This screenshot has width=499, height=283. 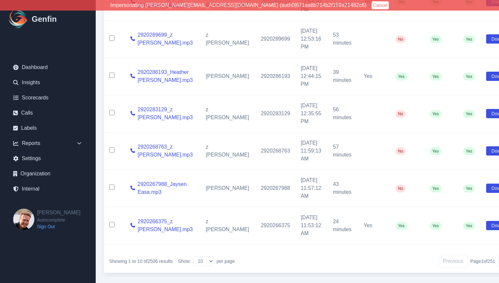 What do you see at coordinates (48, 113) in the screenshot?
I see `a: Calls` at bounding box center [48, 113].